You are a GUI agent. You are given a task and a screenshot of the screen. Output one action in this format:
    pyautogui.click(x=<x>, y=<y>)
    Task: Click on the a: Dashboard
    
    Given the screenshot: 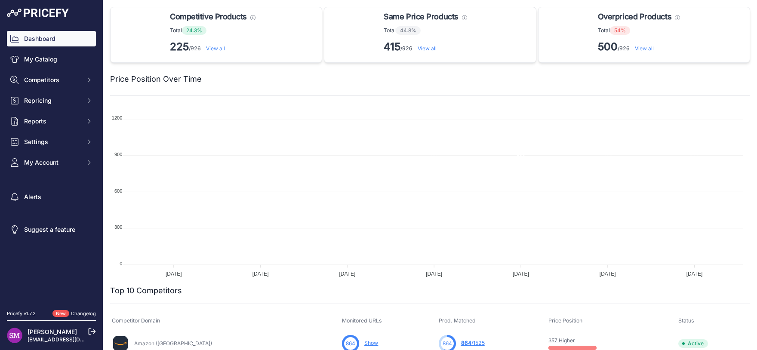 What is the action you would take?
    pyautogui.click(x=51, y=39)
    